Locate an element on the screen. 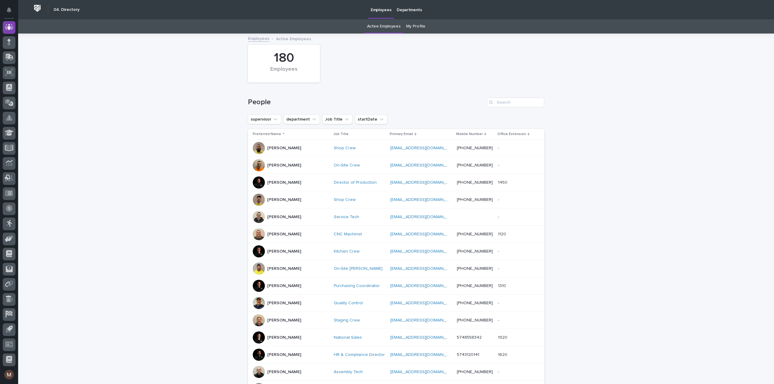 Image resolution: width=774 pixels, height=384 pixels. input: Search is located at coordinates (516, 102).